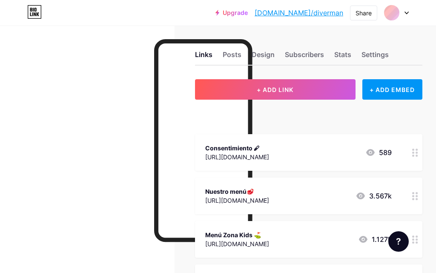  What do you see at coordinates (375, 239) in the screenshot?
I see `div: 1.127k` at bounding box center [375, 239].